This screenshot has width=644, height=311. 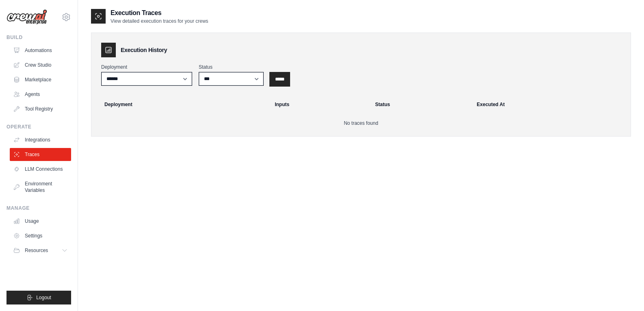 What do you see at coordinates (40, 250) in the screenshot?
I see `button: Resources` at bounding box center [40, 250].